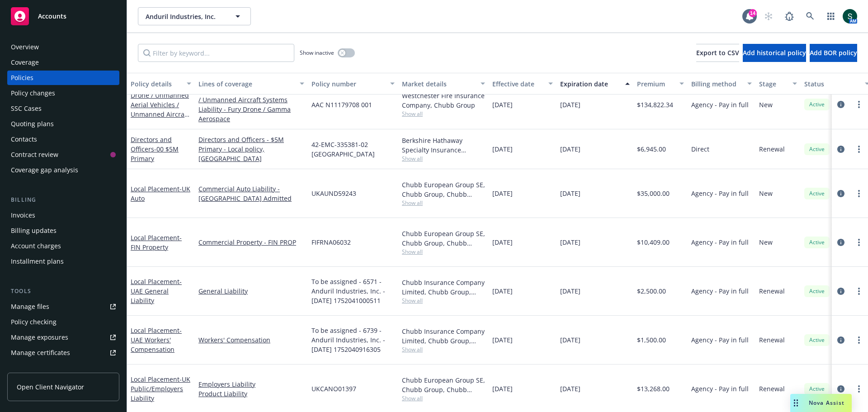 This screenshot has width=868, height=412. I want to click on button: Policy details, so click(161, 84).